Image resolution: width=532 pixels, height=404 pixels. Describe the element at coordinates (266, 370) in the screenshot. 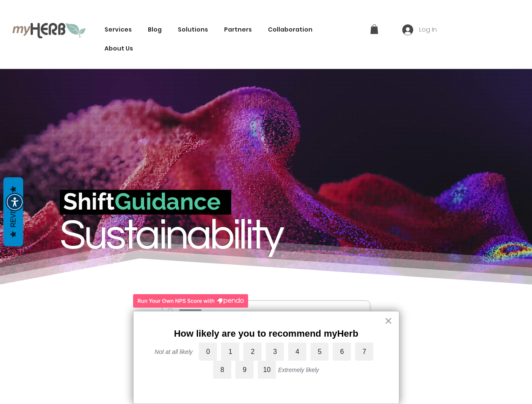

I see `label: 10` at that location.